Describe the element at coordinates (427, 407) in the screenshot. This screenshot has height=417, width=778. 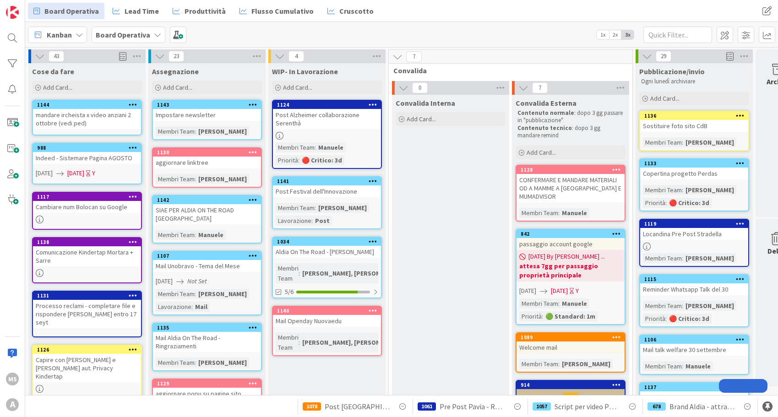
I see `div: 1061` at that location.